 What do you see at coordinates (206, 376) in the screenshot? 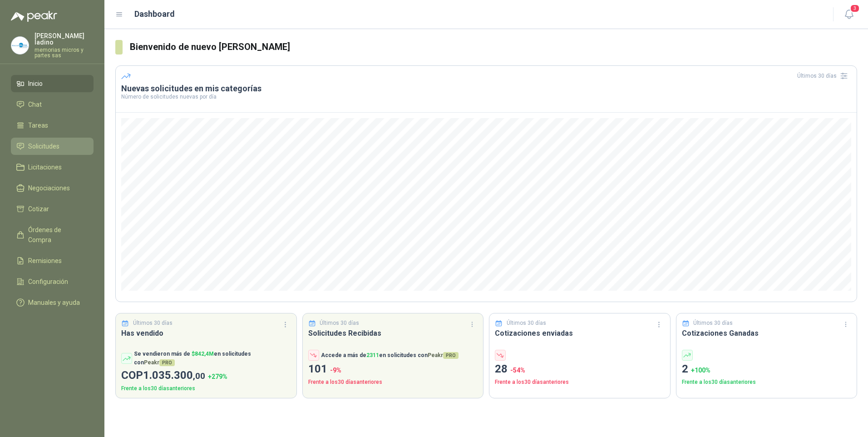
I see `p: COP` at bounding box center [206, 376].